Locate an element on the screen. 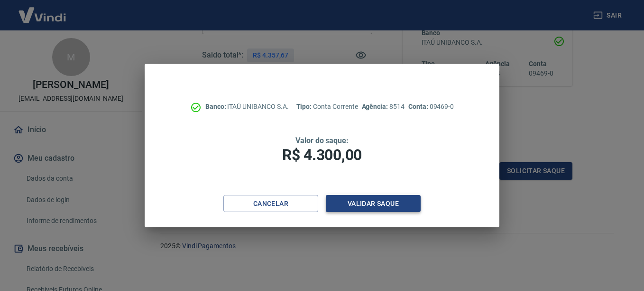 Image resolution: width=644 pixels, height=291 pixels. span: Conta: is located at coordinates (419, 106).